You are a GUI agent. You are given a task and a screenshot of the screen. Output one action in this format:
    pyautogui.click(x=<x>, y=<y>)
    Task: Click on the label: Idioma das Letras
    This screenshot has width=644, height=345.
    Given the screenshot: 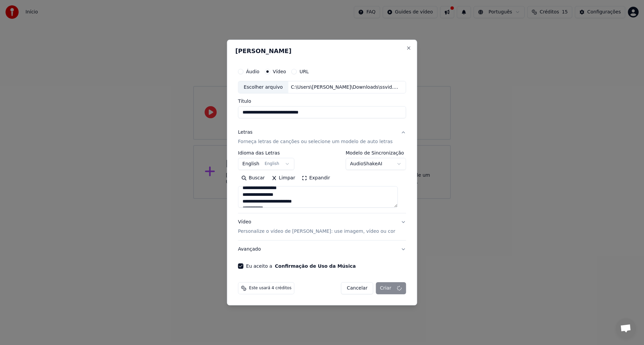 What is the action you would take?
    pyautogui.click(x=267, y=153)
    